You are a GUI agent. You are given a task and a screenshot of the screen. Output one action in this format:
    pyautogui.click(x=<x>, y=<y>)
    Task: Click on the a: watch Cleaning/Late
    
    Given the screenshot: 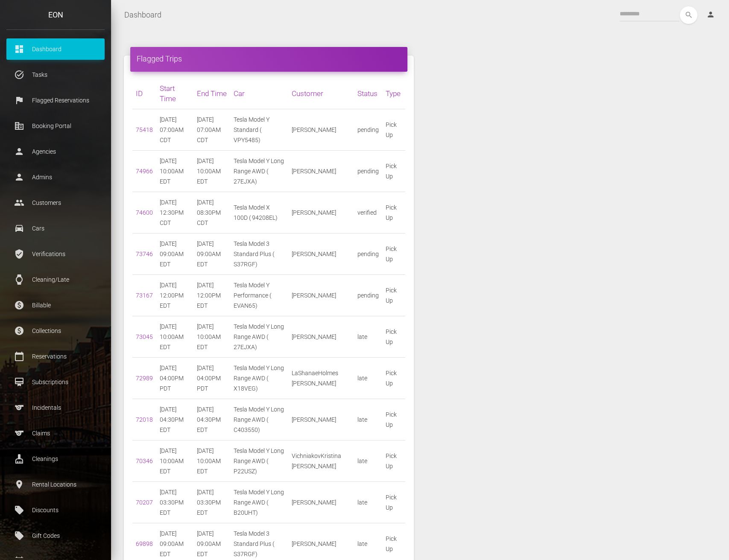 What is the action you would take?
    pyautogui.click(x=55, y=279)
    